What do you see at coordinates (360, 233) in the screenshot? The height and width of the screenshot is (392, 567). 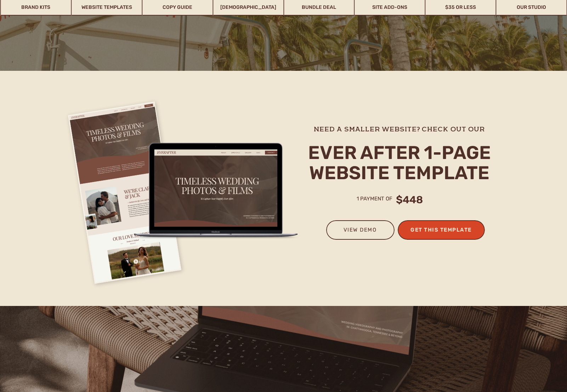 I see `a: view demo` at bounding box center [360, 233].